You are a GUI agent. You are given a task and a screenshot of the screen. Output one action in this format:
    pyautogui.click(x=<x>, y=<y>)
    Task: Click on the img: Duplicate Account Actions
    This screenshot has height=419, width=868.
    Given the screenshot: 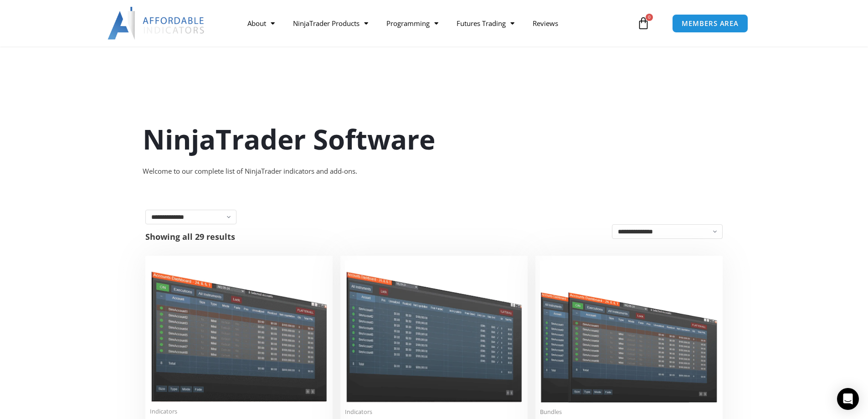 What is the action you would take?
    pyautogui.click(x=239, y=331)
    